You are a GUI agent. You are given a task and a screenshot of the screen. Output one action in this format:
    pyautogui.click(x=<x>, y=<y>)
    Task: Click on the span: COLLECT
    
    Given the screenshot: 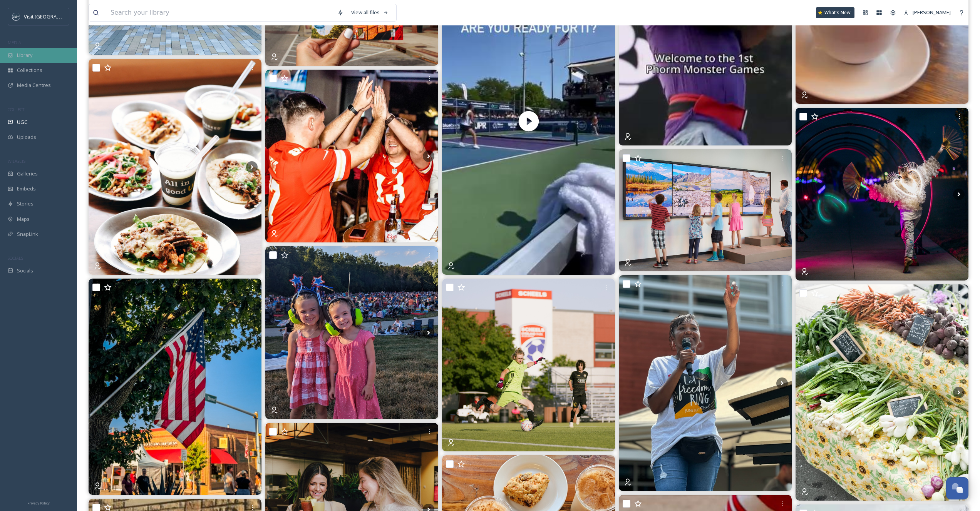 What is the action you would take?
    pyautogui.click(x=16, y=109)
    